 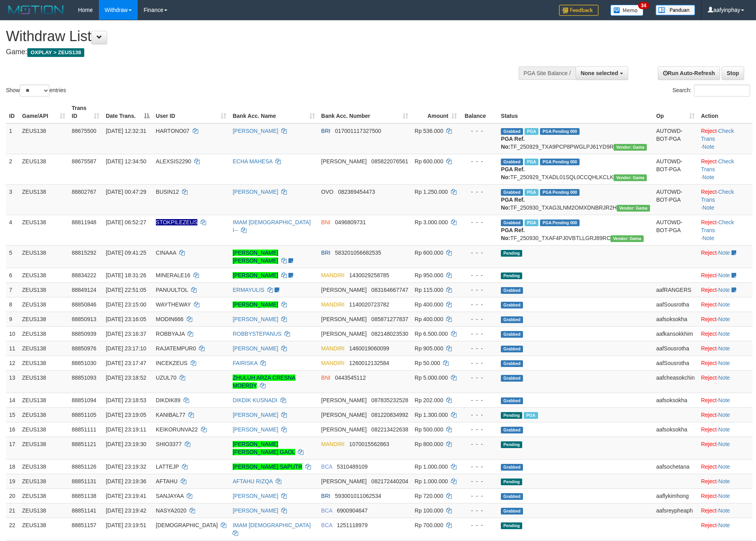 I want to click on span: 88815292, so click(x=84, y=253).